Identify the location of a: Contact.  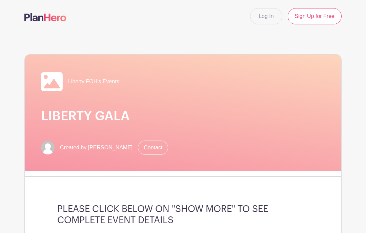
(153, 148).